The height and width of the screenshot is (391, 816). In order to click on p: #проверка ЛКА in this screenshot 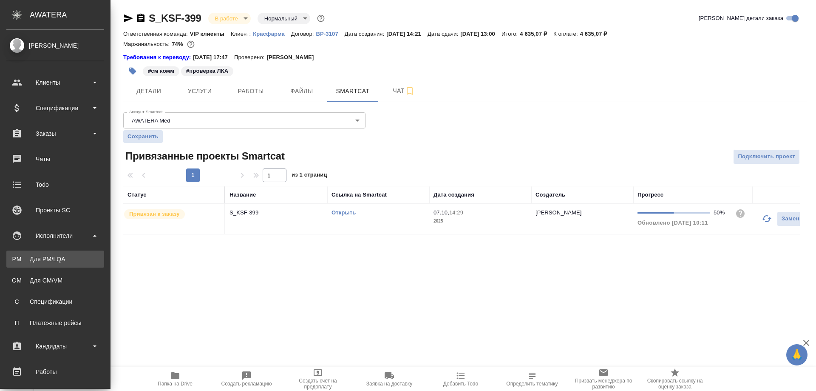, I will do `click(207, 71)`.